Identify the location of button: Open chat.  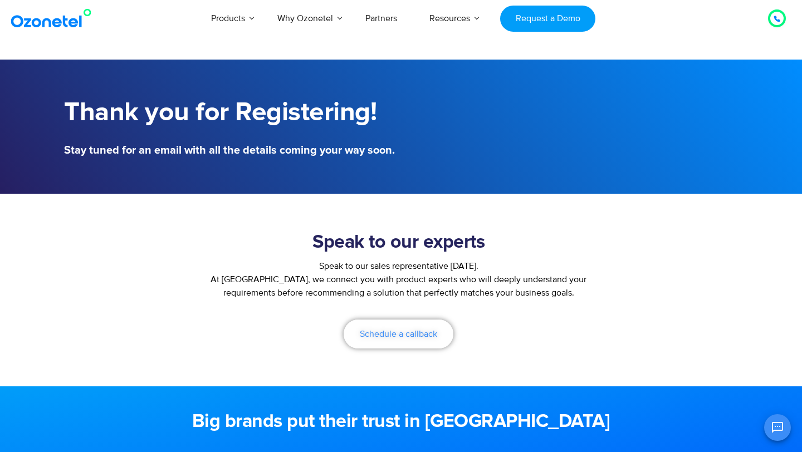
(778, 428).